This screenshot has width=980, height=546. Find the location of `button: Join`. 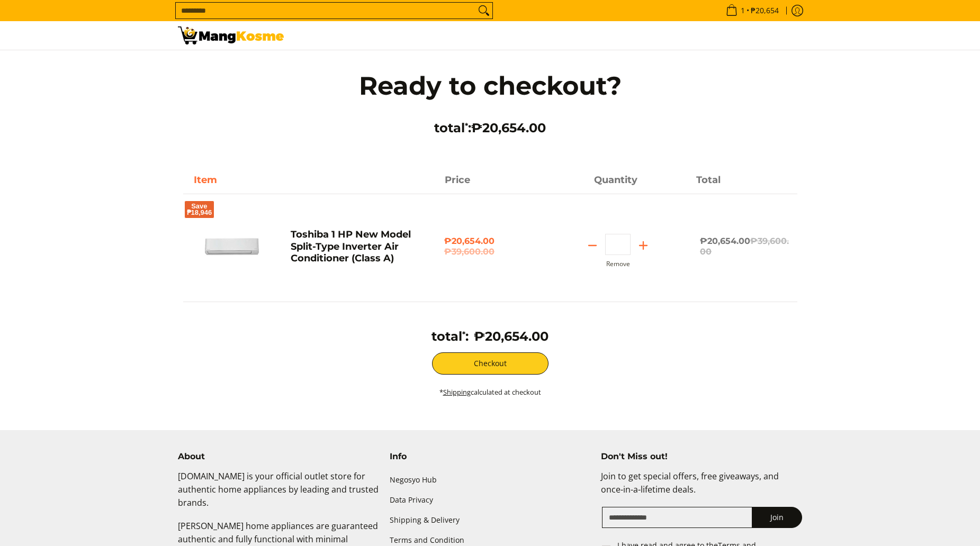

button: Join is located at coordinates (777, 518).